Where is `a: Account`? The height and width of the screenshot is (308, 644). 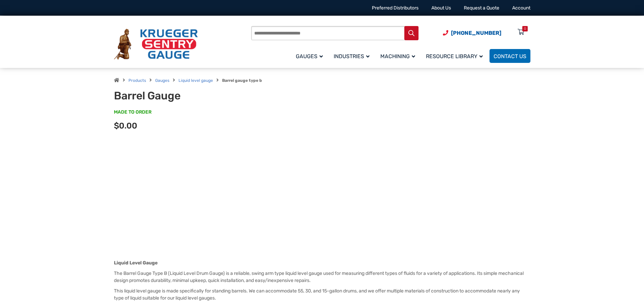
a: Account is located at coordinates (521, 8).